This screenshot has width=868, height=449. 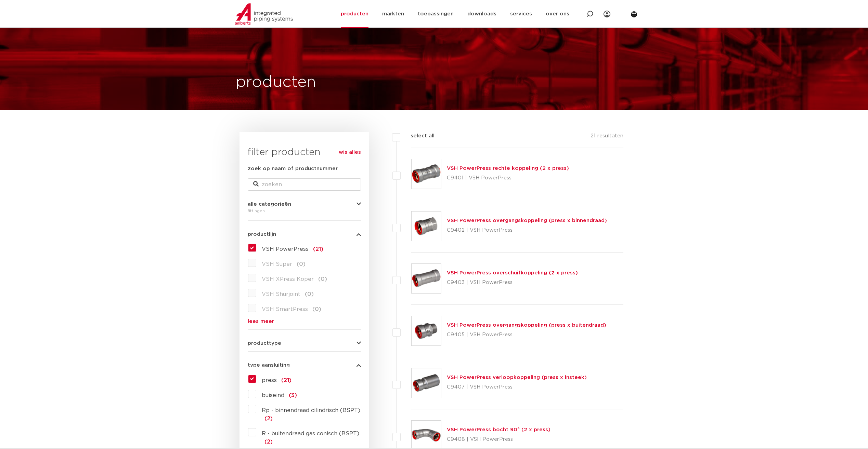 What do you see at coordinates (527, 325) in the screenshot?
I see `a: VSH PowerPress overgangskoppeling (press x buitendraad)` at bounding box center [527, 325].